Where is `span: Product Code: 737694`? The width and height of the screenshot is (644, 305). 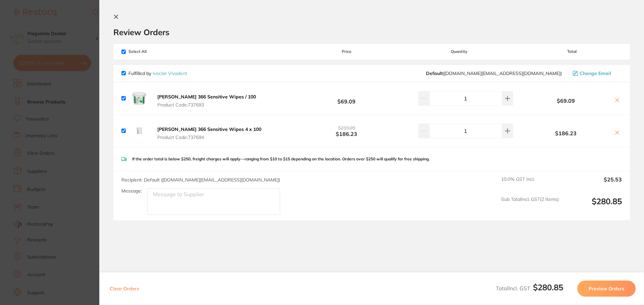 span: Product Code: 737694 is located at coordinates (209, 137).